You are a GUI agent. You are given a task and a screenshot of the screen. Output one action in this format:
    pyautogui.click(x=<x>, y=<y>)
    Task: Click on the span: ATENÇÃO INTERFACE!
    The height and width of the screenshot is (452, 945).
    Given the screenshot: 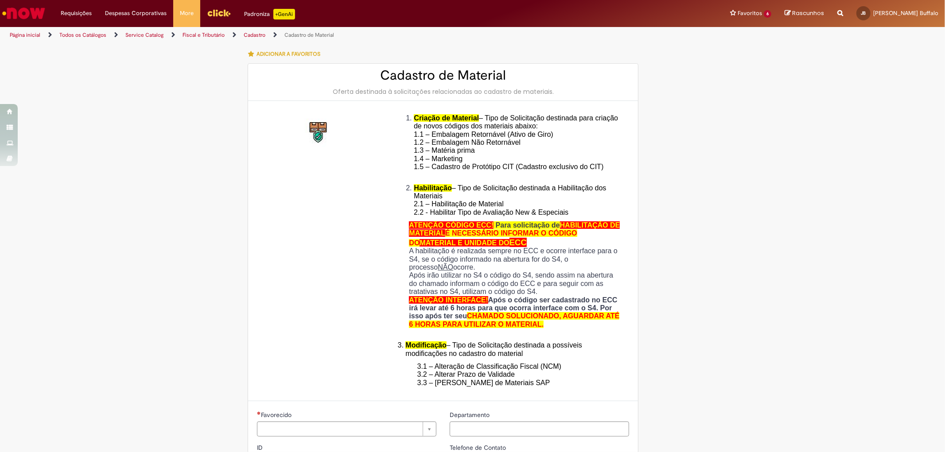 What is the action you would take?
    pyautogui.click(x=448, y=300)
    